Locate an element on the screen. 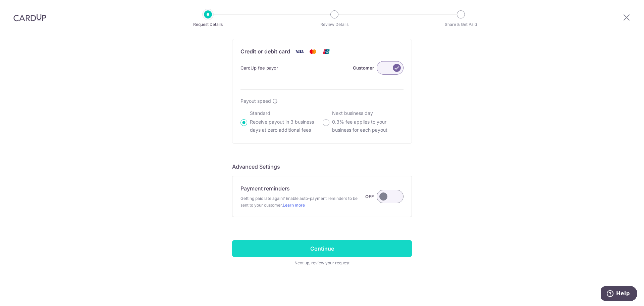 The image size is (644, 306). div: Payment reminders Getting paid late again? Enable auto-payment reminders to be sent to your custo... is located at coordinates (322, 196).